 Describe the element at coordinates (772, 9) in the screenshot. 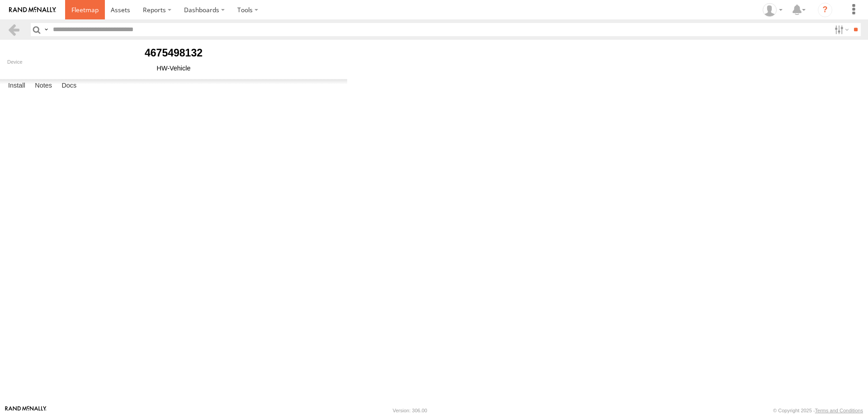

I see `div: Michael Kougras` at that location.